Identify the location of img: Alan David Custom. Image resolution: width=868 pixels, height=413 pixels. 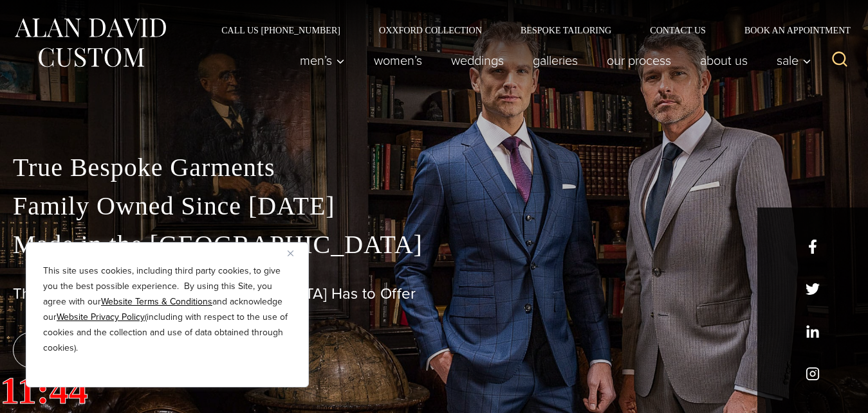
(90, 42).